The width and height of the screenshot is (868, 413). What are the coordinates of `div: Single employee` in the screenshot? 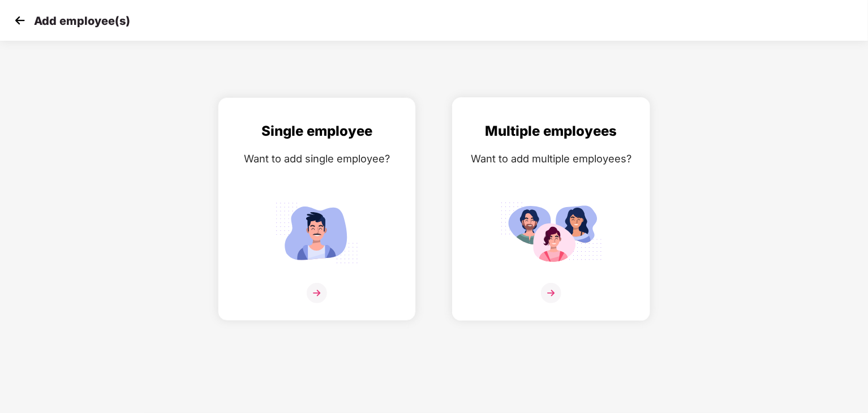 It's located at (317, 131).